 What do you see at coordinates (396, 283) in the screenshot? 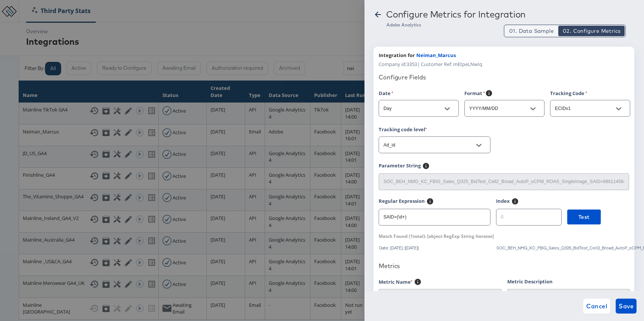
I see `label: Metric Name` at bounding box center [396, 283].